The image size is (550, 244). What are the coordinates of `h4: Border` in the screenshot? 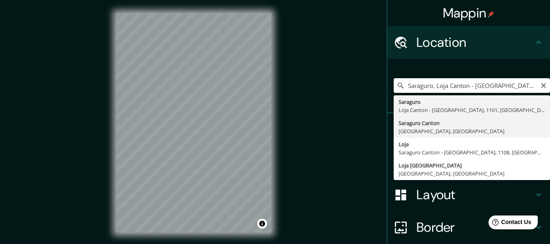 It's located at (475, 227).